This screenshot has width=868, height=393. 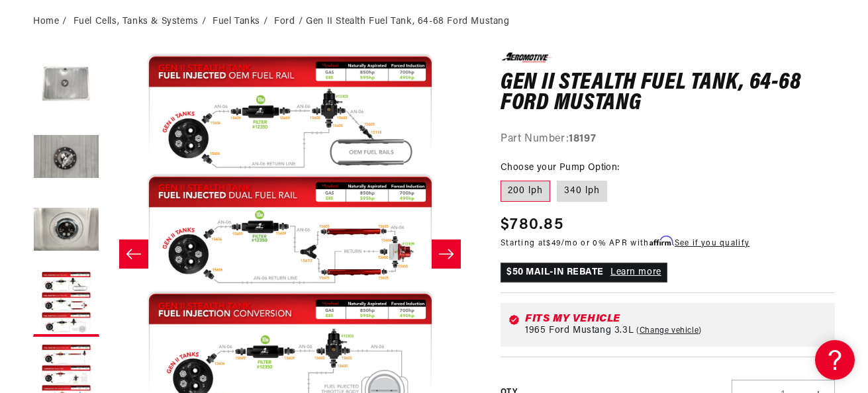 I want to click on span: $49, so click(x=554, y=243).